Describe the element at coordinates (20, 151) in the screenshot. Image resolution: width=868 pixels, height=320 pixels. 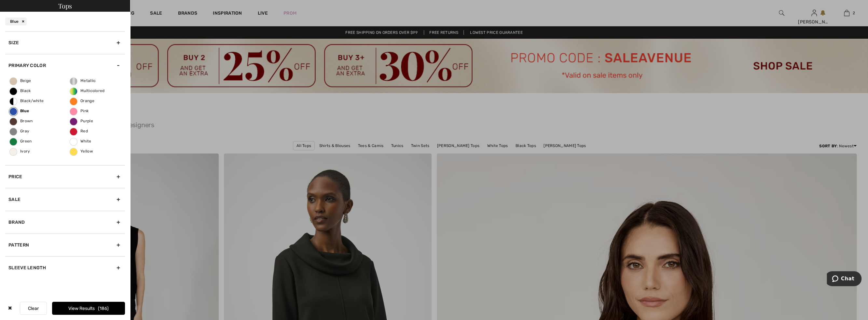
I see `span: Ivory` at that location.